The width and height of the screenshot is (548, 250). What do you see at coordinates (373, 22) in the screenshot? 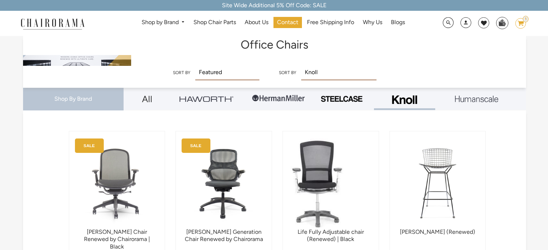
I see `a: Why Us` at bounding box center [373, 22].